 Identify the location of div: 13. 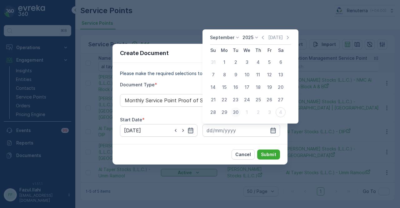
(281, 75).